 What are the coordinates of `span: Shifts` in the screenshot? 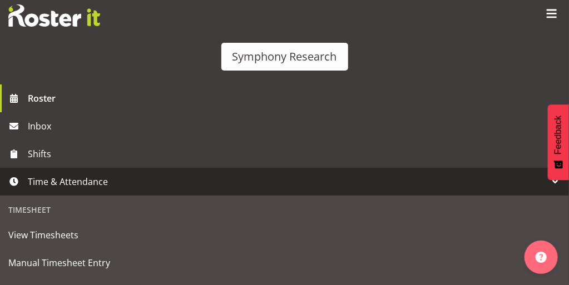 It's located at (287, 154).